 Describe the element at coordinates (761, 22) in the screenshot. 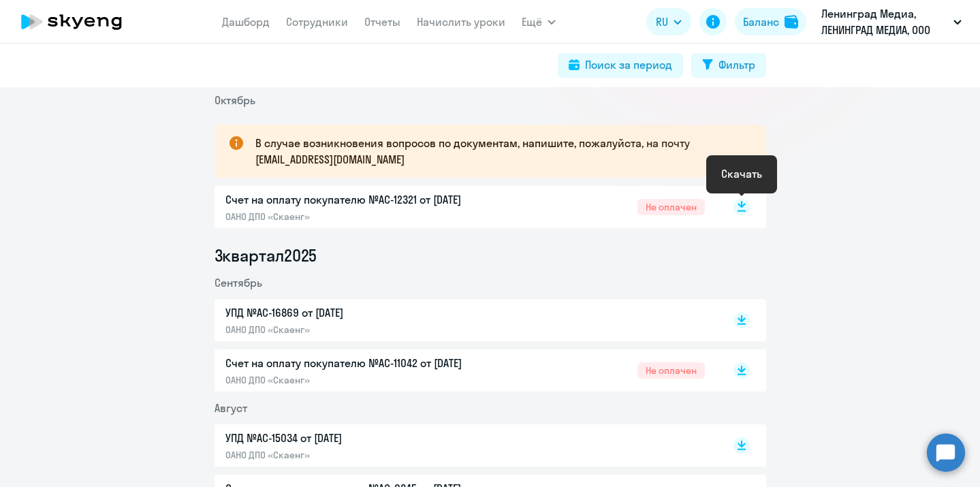

I see `div: Баланс` at that location.